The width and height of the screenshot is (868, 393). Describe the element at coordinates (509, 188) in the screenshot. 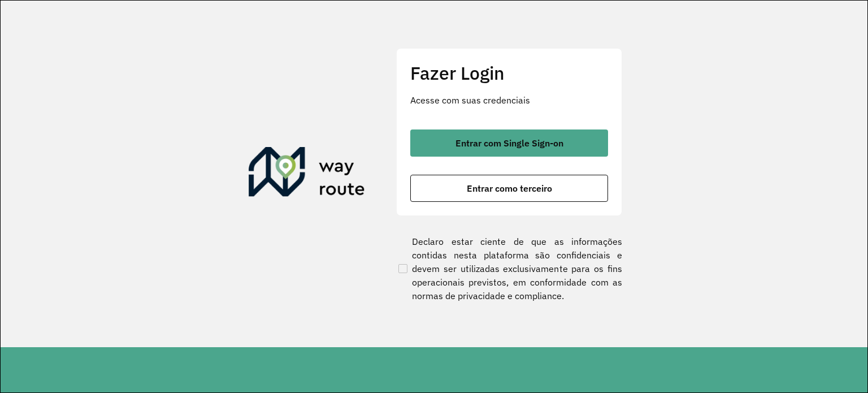

I see `span: Entrar como terceiro` at that location.